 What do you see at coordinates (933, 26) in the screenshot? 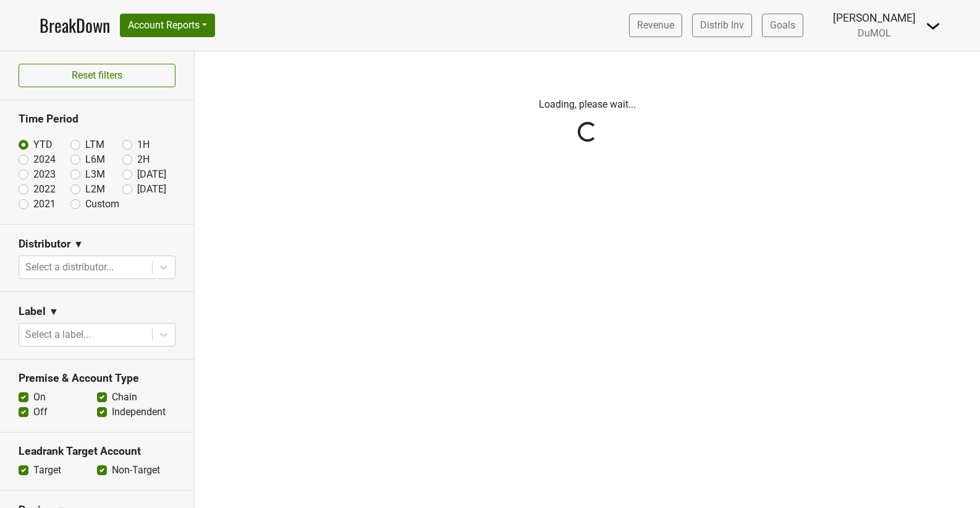
I see `img: Dropdown Menu` at bounding box center [933, 26].